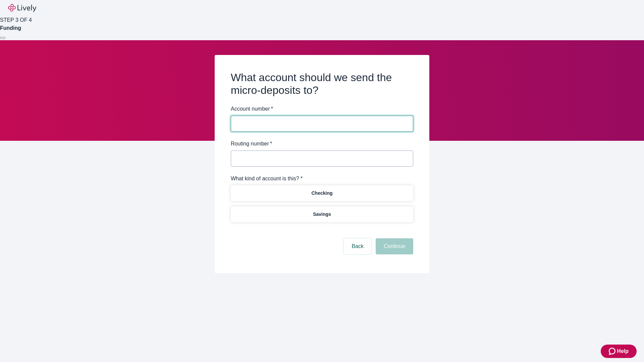  What do you see at coordinates (322, 84) in the screenshot?
I see `h2: What account should we send the micro-deposits to?` at bounding box center [322, 84].